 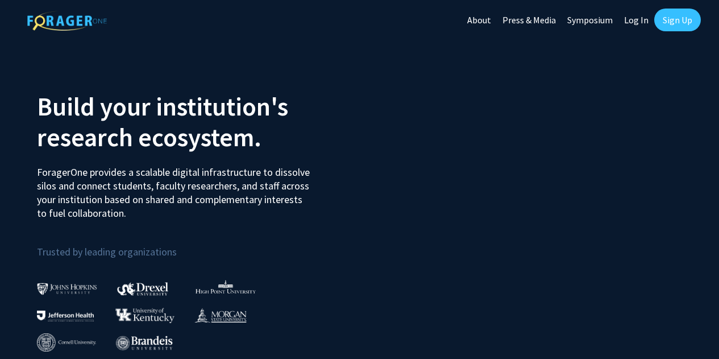 I want to click on h2: Build your institution's research ecosystem., so click(x=194, y=122).